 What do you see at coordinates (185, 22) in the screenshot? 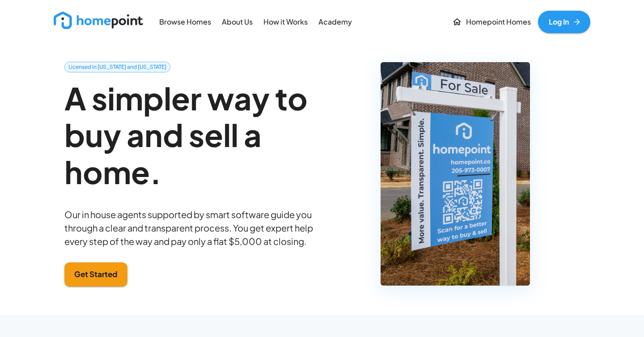
I see `a: Browse Homes` at bounding box center [185, 22].